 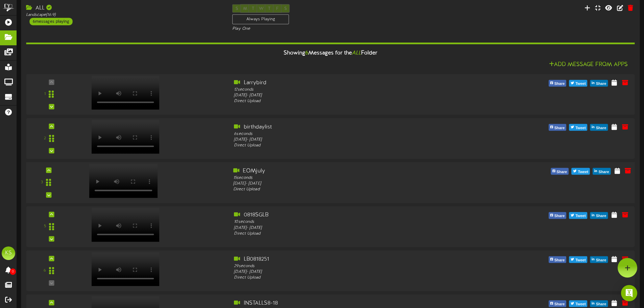 What do you see at coordinates (13, 271) in the screenshot?
I see `span: 0` at bounding box center [13, 271].